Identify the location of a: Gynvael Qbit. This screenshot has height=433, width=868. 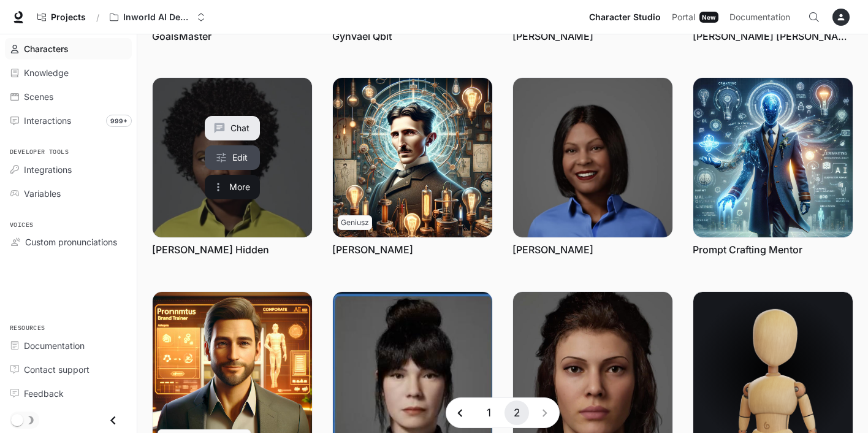
(362, 36).